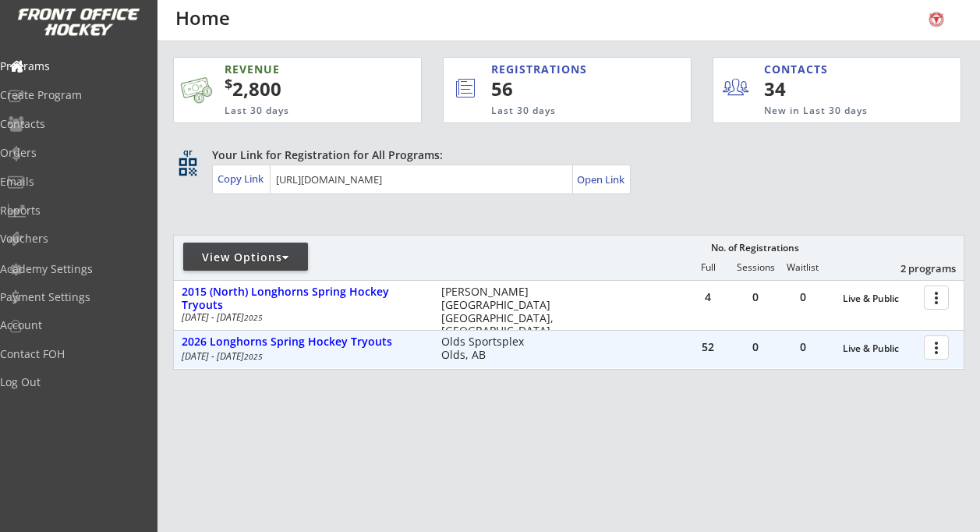 The height and width of the screenshot is (532, 980). I want to click on div: 2 programs, so click(916, 268).